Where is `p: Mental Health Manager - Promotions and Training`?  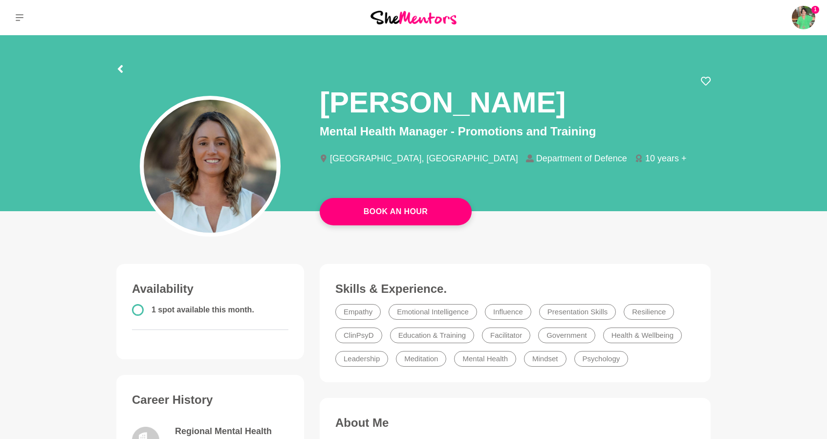
p: Mental Health Manager - Promotions and Training is located at coordinates (515, 131).